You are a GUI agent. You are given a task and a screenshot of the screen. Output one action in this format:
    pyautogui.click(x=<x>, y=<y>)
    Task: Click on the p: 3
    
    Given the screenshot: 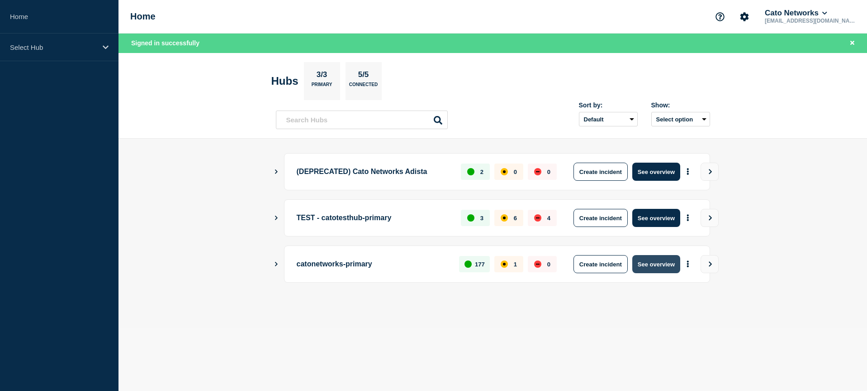 What is the action you would take?
    pyautogui.click(x=482, y=218)
    